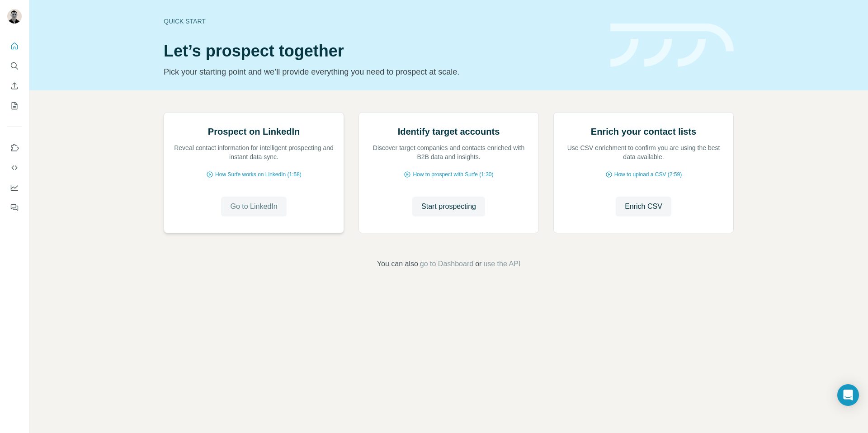 This screenshot has width=868, height=433. I want to click on p: Discover target companies and contacts enriched with B2B data and insights., so click(448, 153).